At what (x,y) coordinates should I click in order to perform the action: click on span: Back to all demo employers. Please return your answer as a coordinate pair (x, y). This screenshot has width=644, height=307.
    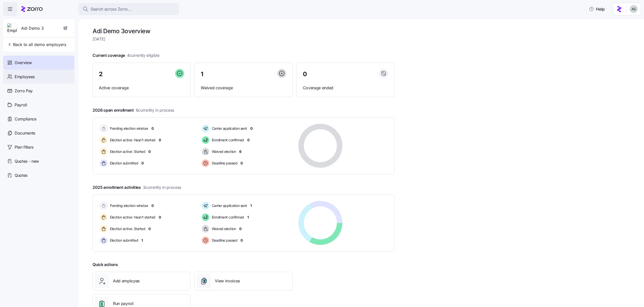
    Looking at the image, I should click on (36, 45).